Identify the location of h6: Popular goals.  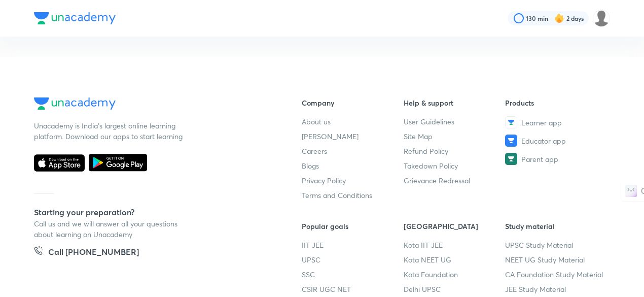
(353, 226).